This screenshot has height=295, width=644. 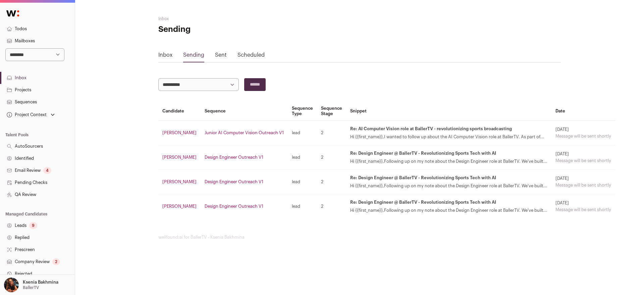 What do you see at coordinates (225, 30) in the screenshot?
I see `h1: Sending` at bounding box center [225, 30].